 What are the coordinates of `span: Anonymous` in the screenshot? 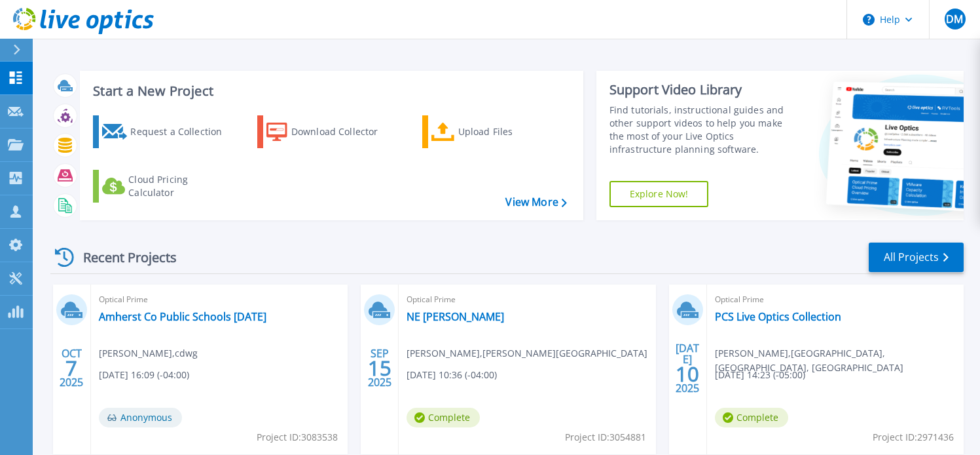 It's located at (140, 417).